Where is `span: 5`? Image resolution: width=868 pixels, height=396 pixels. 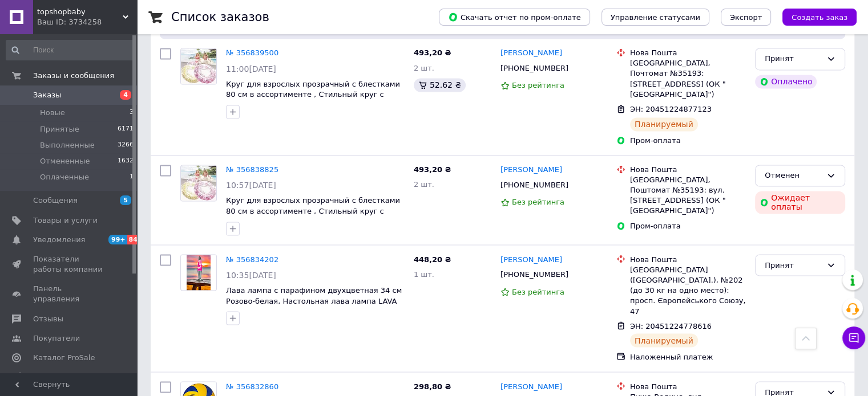 span: 5 is located at coordinates (126, 200).